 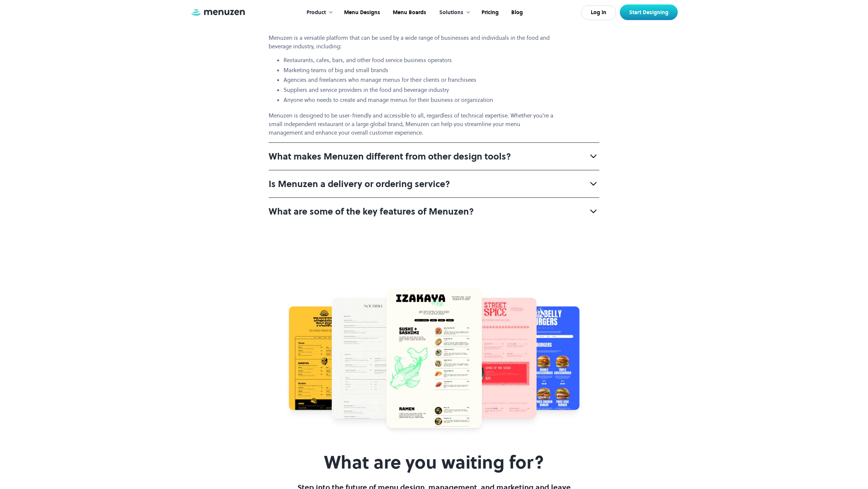 What do you see at coordinates (516, 13) in the screenshot?
I see `a: Blog` at bounding box center [516, 13].